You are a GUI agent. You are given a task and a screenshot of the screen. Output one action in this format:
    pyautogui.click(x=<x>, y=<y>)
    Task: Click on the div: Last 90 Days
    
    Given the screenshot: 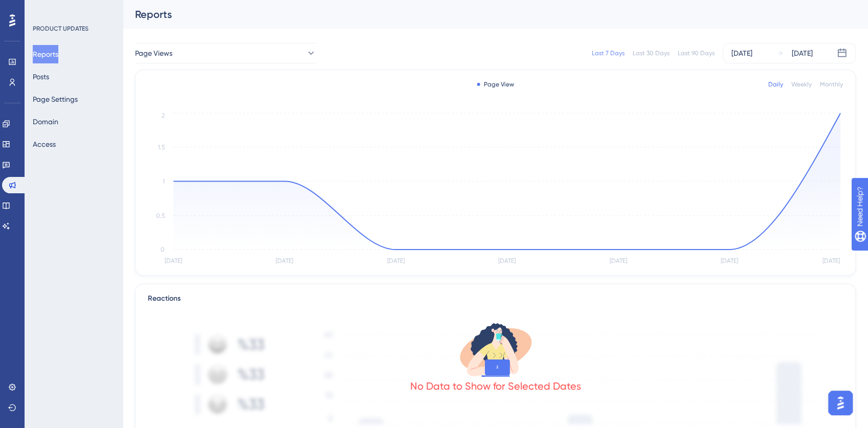 What is the action you would take?
    pyautogui.click(x=696, y=53)
    